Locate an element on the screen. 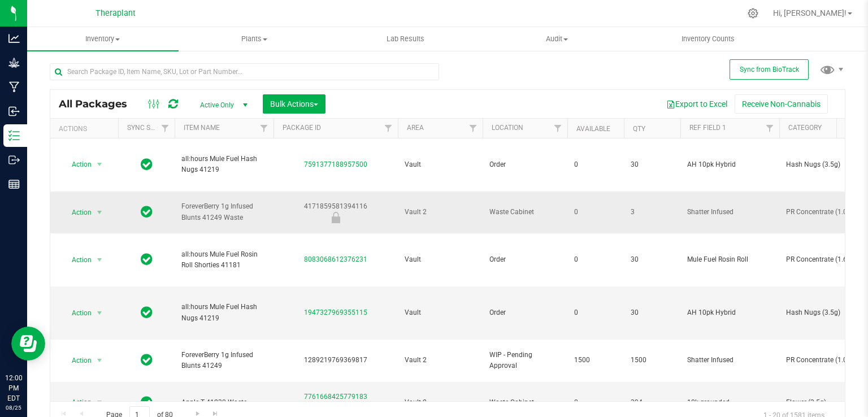 The height and width of the screenshot is (417, 868). span: Lab Results is located at coordinates (405, 39).